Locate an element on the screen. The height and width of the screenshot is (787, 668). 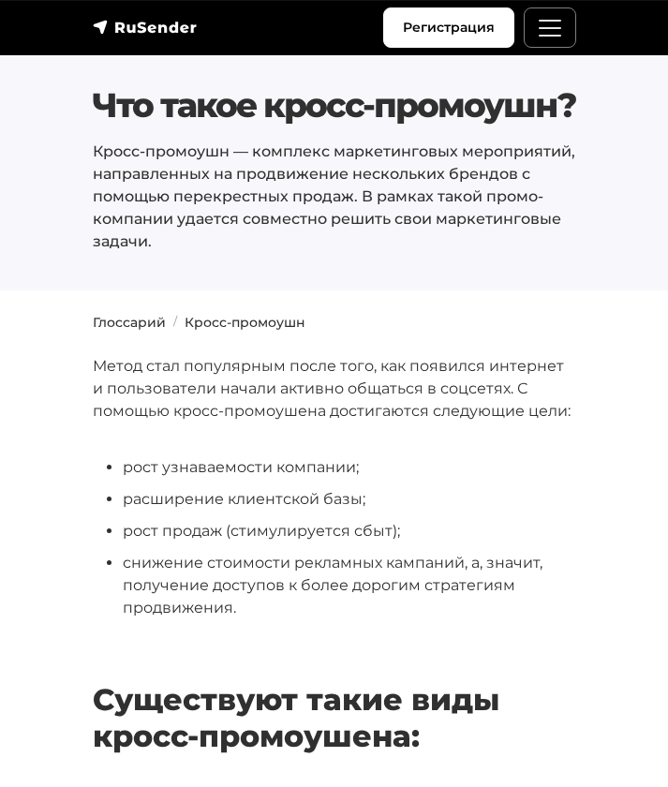
h1: Что такое кросс-промоушн? is located at coordinates (335, 105).